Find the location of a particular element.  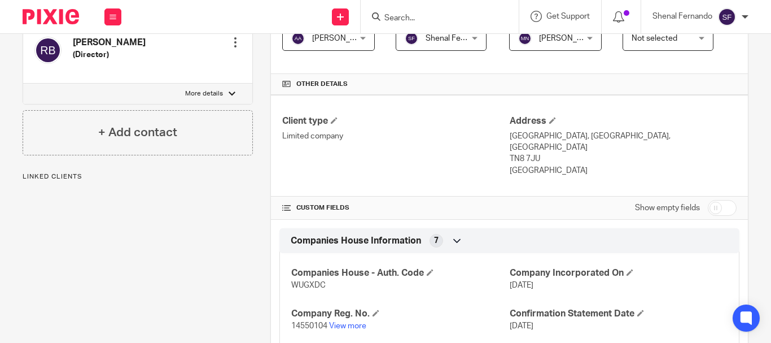

p: Limited company is located at coordinates (396, 136).